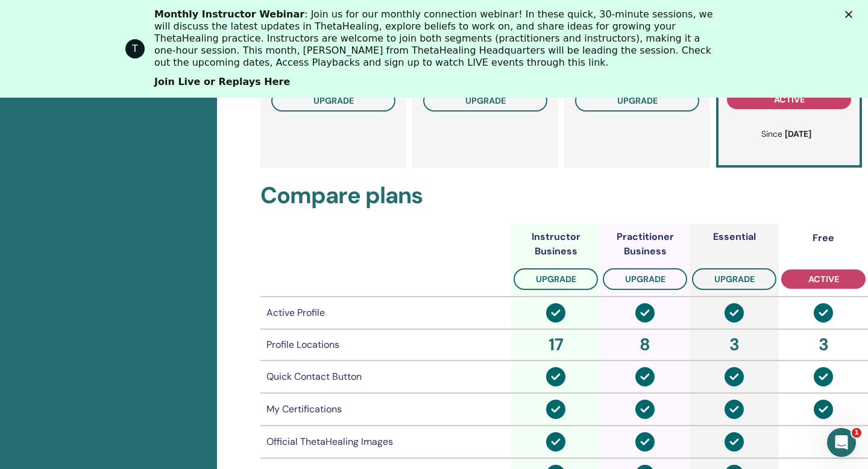 Image resolution: width=868 pixels, height=469 pixels. I want to click on b: Monthly Instructor Webinar, so click(229, 14).